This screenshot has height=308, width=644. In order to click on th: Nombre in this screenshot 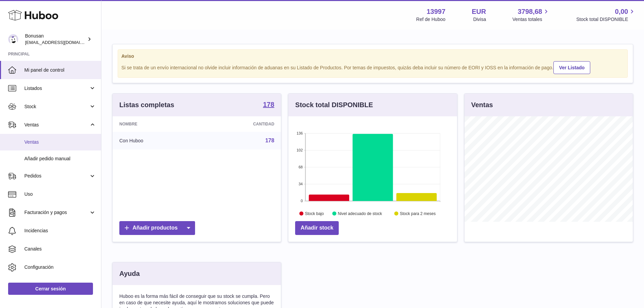, I will do `click(156, 124)`.